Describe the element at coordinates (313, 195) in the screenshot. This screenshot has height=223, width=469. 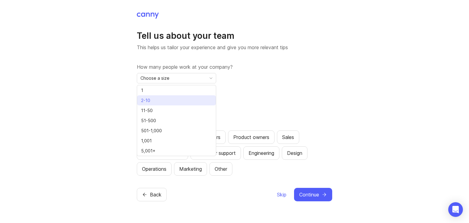
I see `button: Continue` at that location.